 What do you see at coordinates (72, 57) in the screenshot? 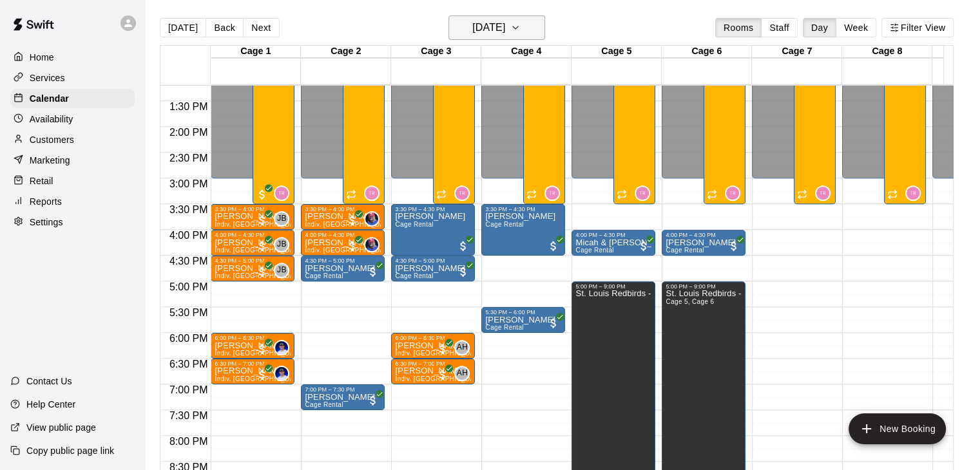
I see `div: Home` at bounding box center [72, 57].